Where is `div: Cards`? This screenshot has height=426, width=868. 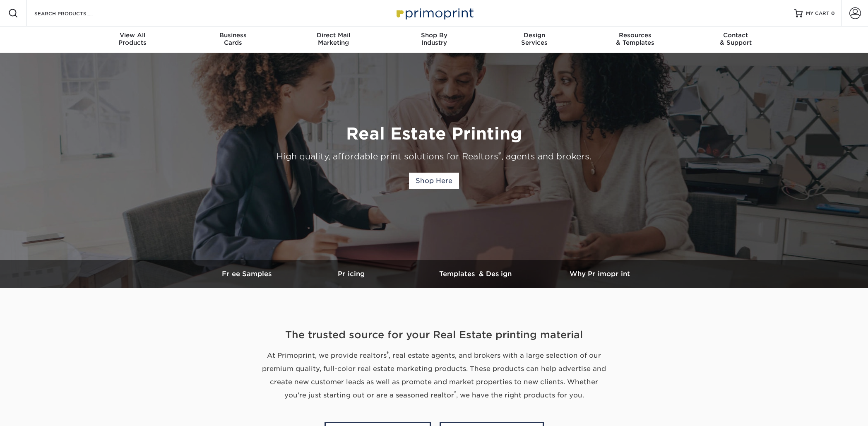
div: Cards is located at coordinates (233, 39).